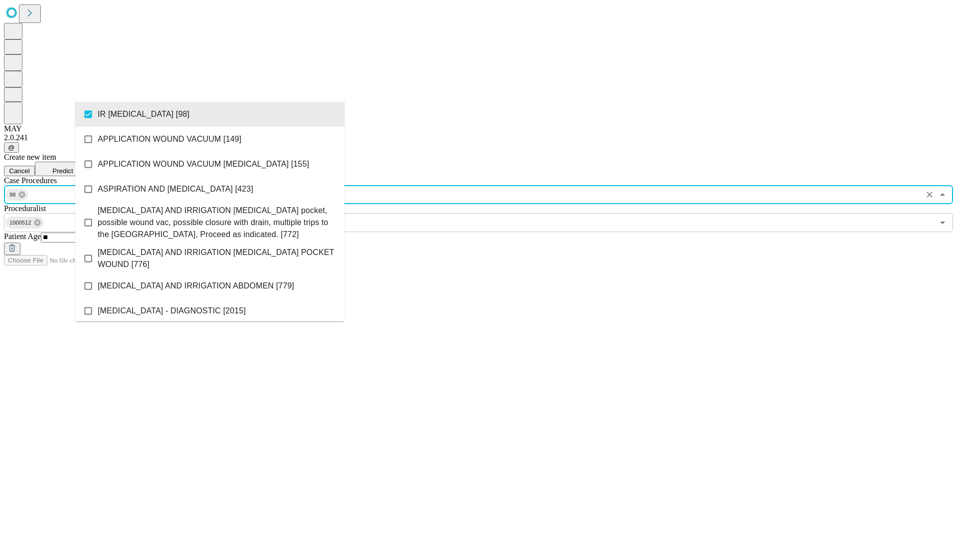 The width and height of the screenshot is (957, 539). Describe the element at coordinates (19, 171) in the screenshot. I see `span: Cancel` at that location.